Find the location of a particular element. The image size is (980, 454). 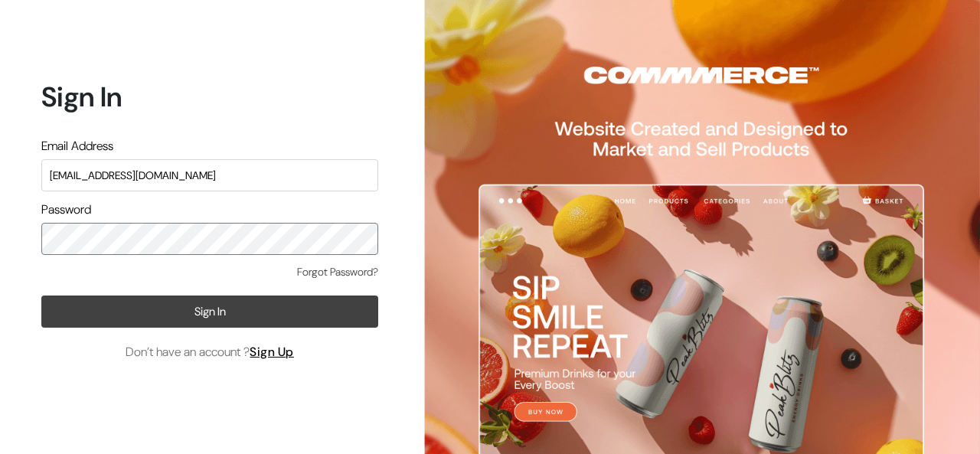

button: Sign In is located at coordinates (210, 312).